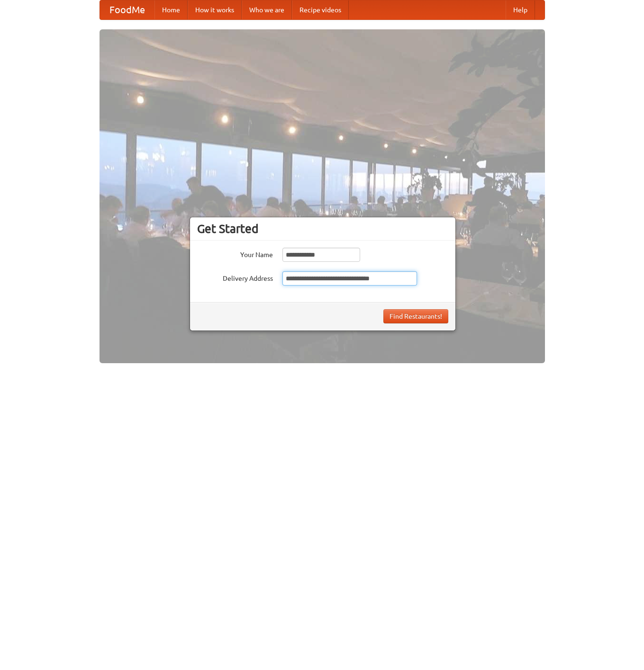  Describe the element at coordinates (235, 277) in the screenshot. I see `label: Delivery Address` at that location.